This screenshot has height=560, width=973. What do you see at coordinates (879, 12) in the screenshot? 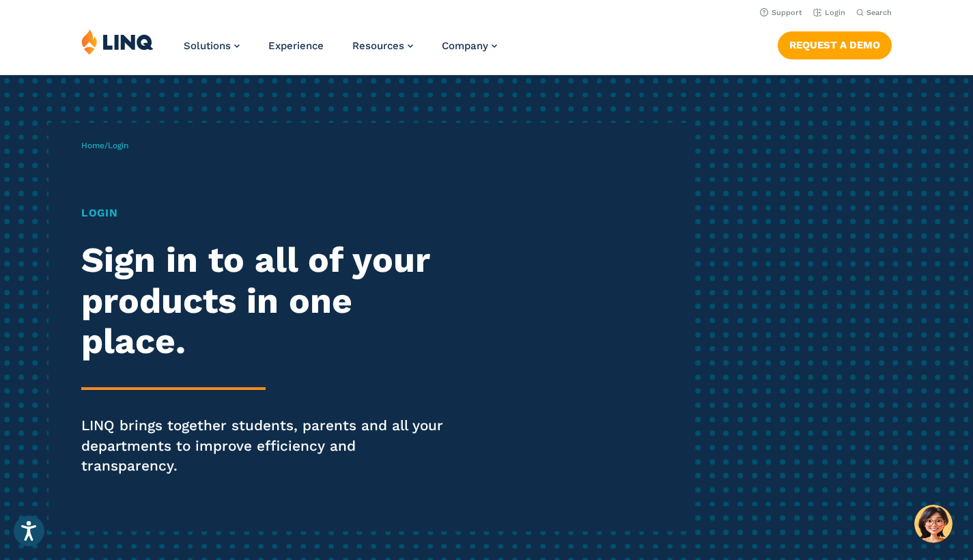
I see `span: Search` at bounding box center [879, 12].